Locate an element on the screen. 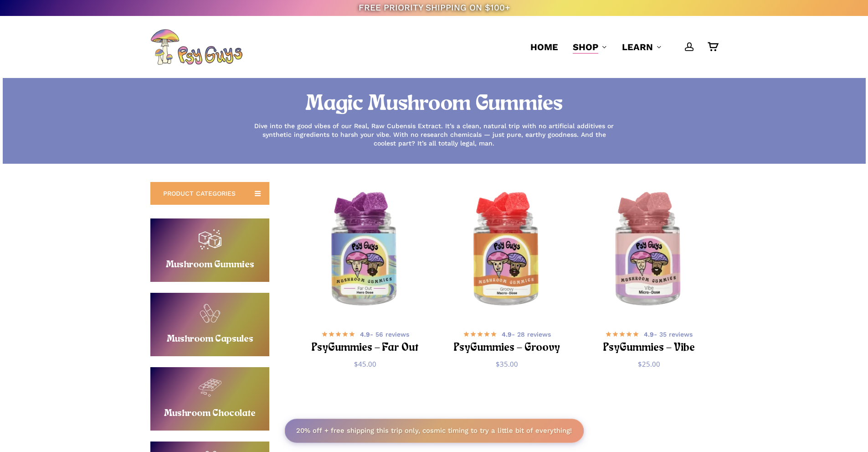  a: Home is located at coordinates (544, 47).